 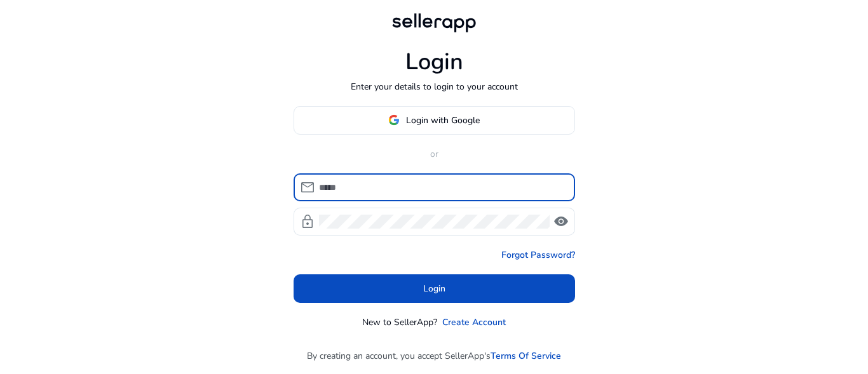 What do you see at coordinates (434, 288) in the screenshot?
I see `button: Login` at bounding box center [434, 288].